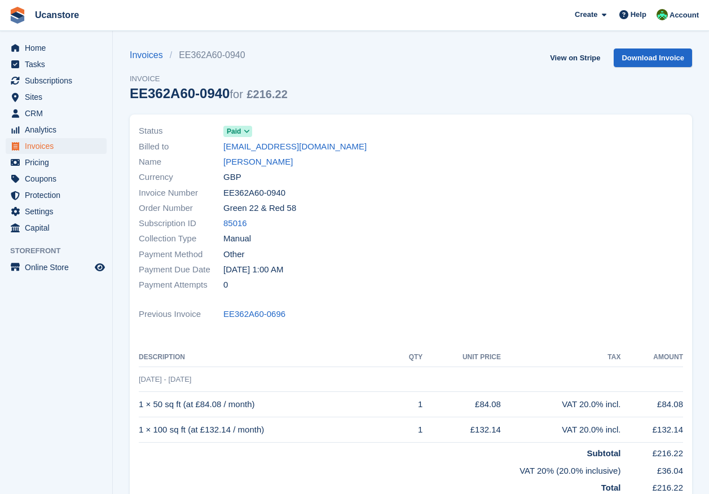 The image size is (709, 494). What do you see at coordinates (59, 146) in the screenshot?
I see `span: Invoices` at bounding box center [59, 146].